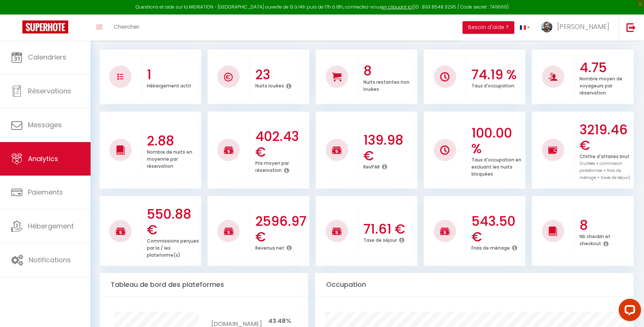 The width and height of the screenshot is (644, 327). I want to click on p: Nuits louées, so click(269, 85).